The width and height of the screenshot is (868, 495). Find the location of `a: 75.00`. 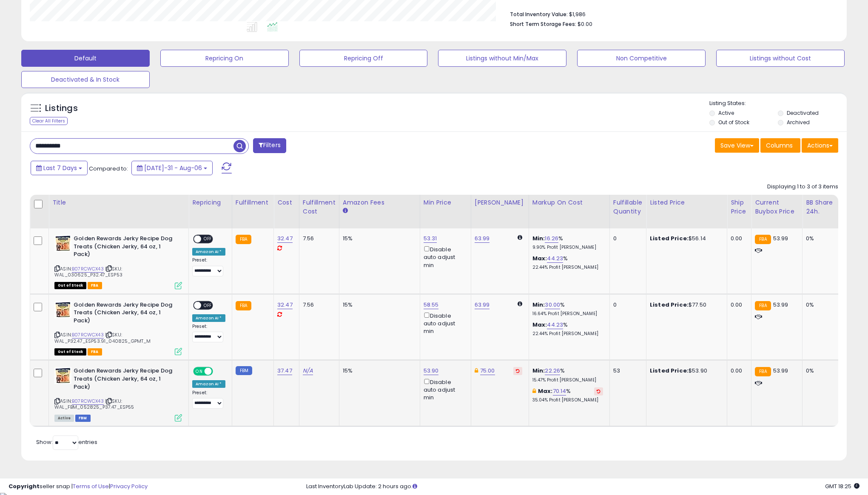

a: 75.00 is located at coordinates (487, 371).